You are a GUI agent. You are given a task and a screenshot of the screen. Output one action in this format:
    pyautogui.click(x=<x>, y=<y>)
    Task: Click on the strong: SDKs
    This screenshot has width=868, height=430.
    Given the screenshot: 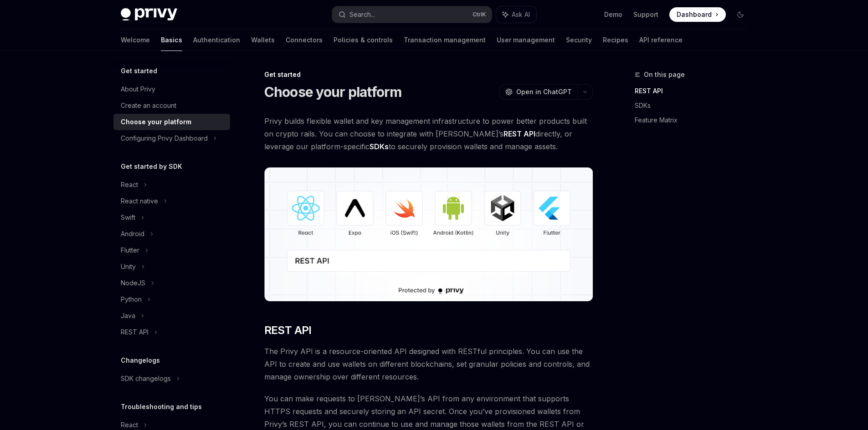 What is the action you would take?
    pyautogui.click(x=379, y=146)
    